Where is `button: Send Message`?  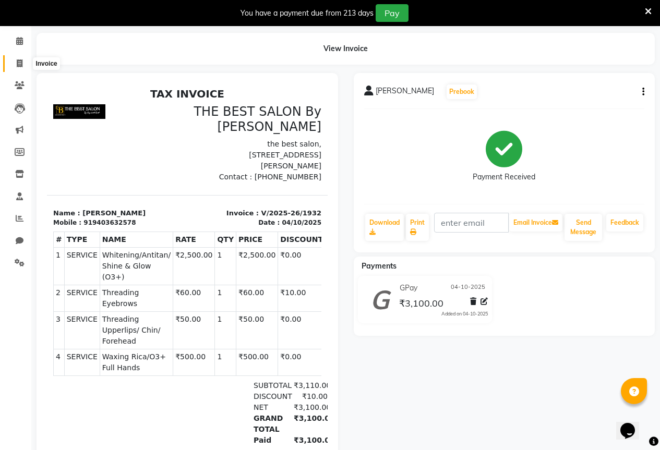
button: Send Message is located at coordinates (583, 228).